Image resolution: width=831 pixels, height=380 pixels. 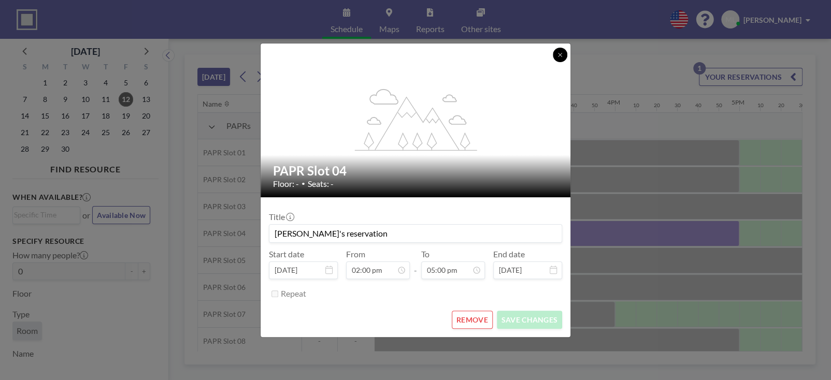 I want to click on g: flex-grow: 1.2;, so click(x=416, y=119).